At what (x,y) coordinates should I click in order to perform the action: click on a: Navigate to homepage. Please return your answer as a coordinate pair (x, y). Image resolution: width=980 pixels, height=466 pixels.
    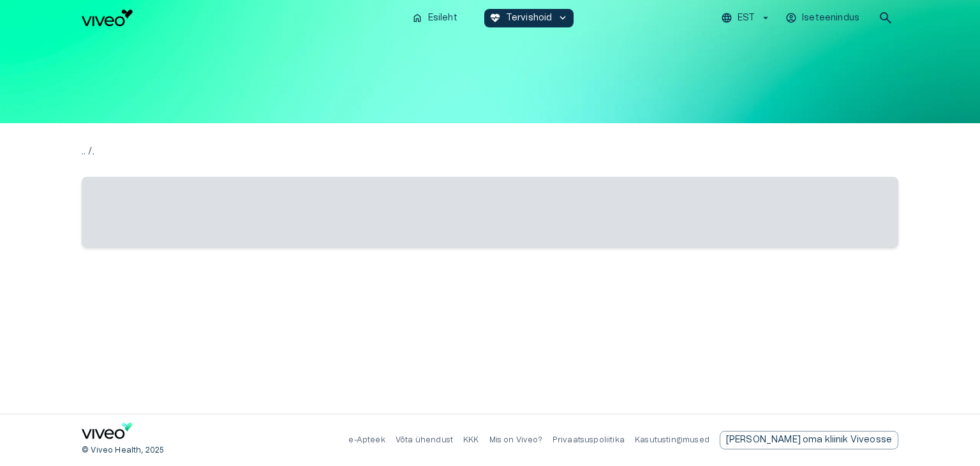
    Looking at the image, I should click on (241, 18).